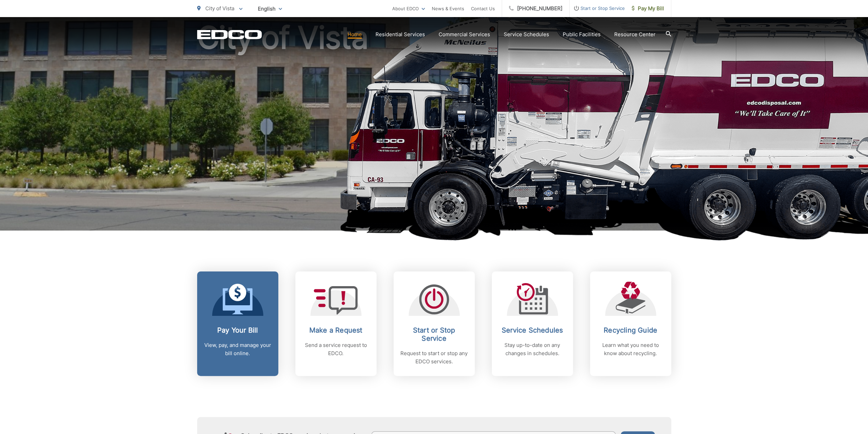 This screenshot has height=434, width=868. What do you see at coordinates (336, 349) in the screenshot?
I see `p: Send a service request to EDCO.` at bounding box center [336, 349].